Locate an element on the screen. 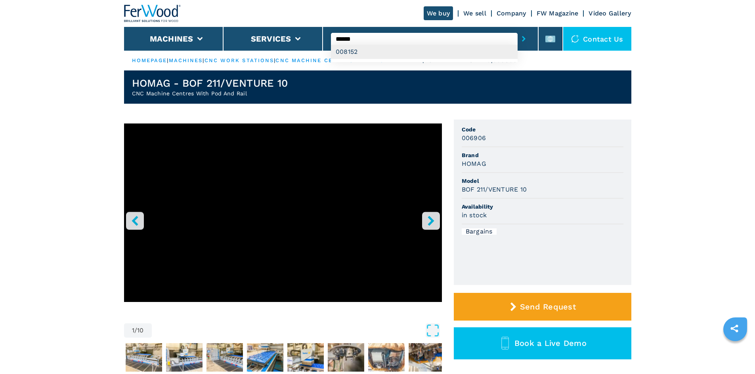  button: Go to Slide 9 is located at coordinates (427, 358).